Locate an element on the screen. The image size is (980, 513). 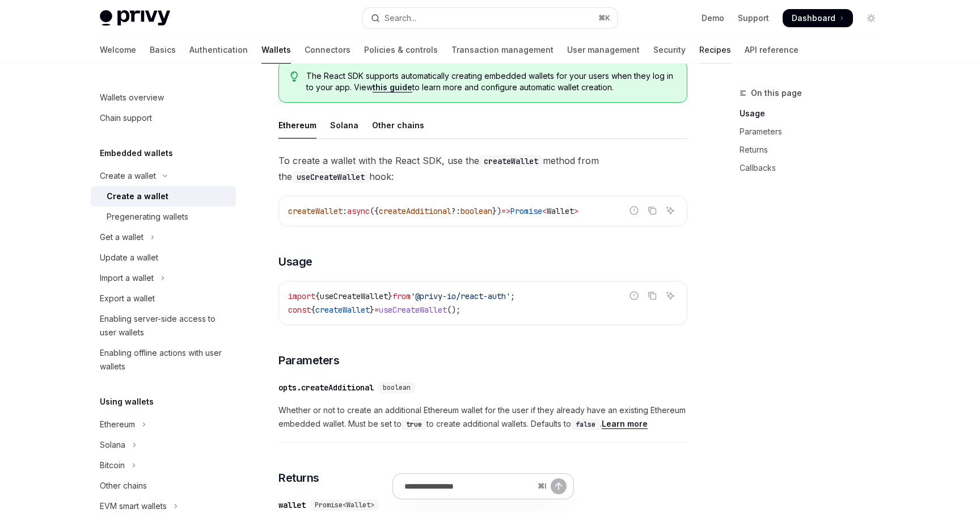
h5: Embedded wallets is located at coordinates (136, 153).